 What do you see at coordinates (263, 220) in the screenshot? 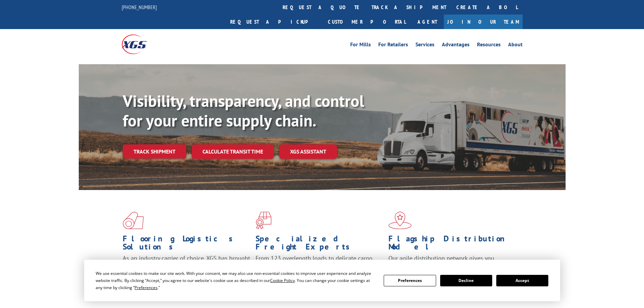
I see `img: xgs-icon-focused-on-flooring-red` at bounding box center [263, 220].